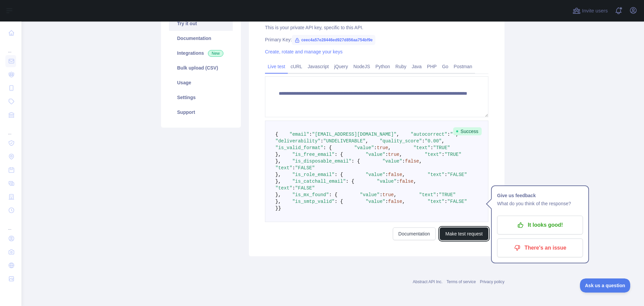 This screenshot has width=644, height=306. Describe the element at coordinates (296, 66) in the screenshot. I see `a: cURL` at that location.